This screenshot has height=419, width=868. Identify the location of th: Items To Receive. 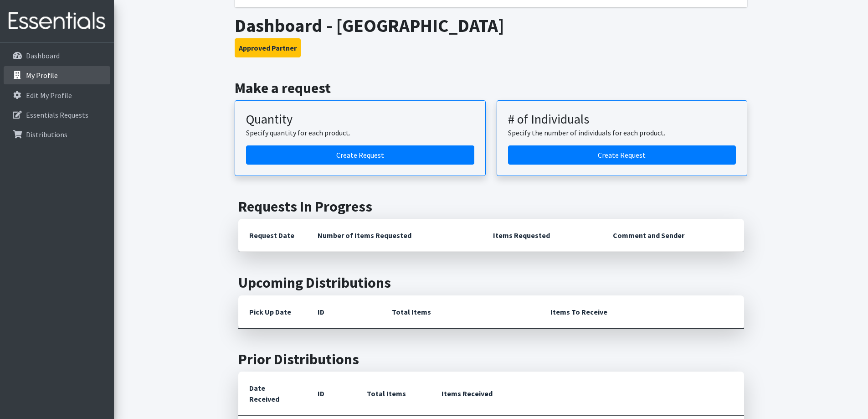
(642, 312).